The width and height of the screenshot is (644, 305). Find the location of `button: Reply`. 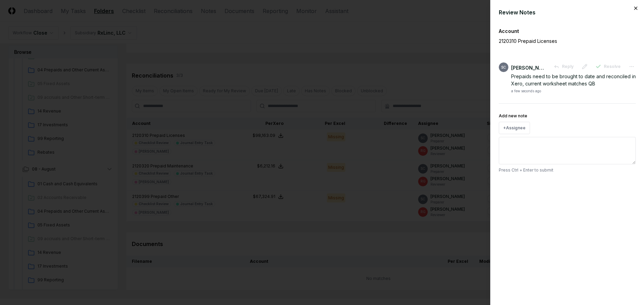

button: Reply is located at coordinates (564, 66).